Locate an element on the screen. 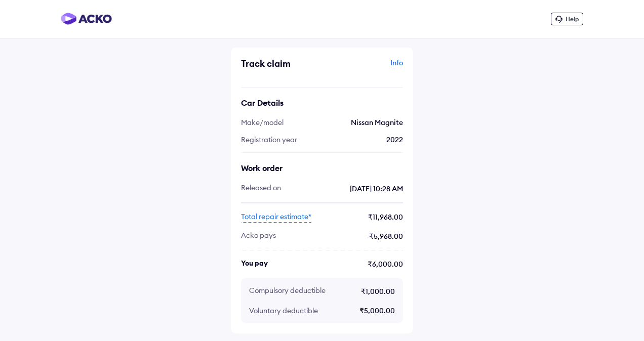  img: horizontal-gradient.png is located at coordinates (86, 19).